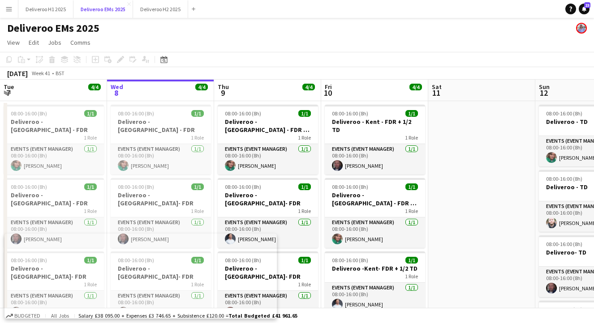 The image size is (594, 323). I want to click on app-job-card: 08:00-16:00 (8h)1/1Deliveroo - Kent - FDR + 1/2 TD1 RoleEvents (Event Manager)1/108:00-16:00 (8h)..., so click(375, 140).